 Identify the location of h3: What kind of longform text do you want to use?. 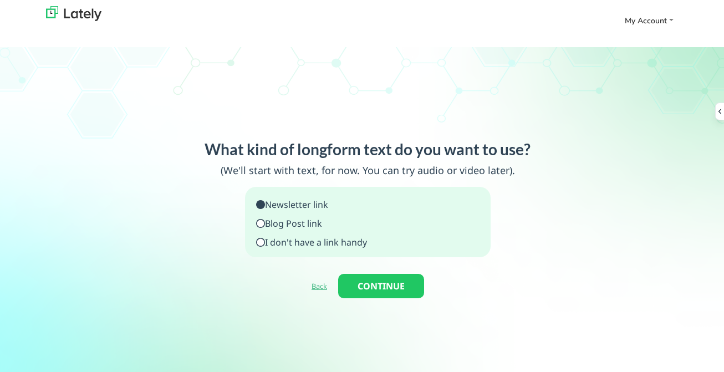
(367, 150).